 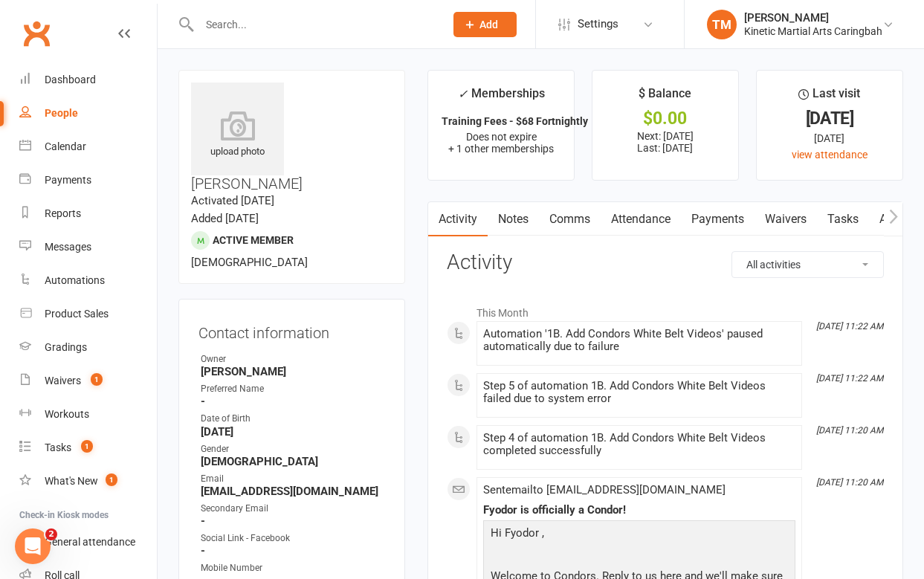 I want to click on div: TM, so click(x=722, y=24).